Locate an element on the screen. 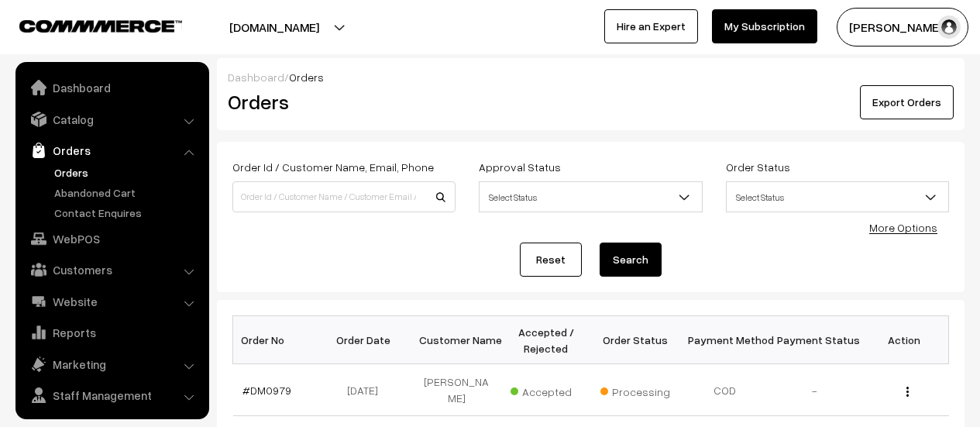  label: Order Id / Customer Name, Email, Phone is located at coordinates (333, 167).